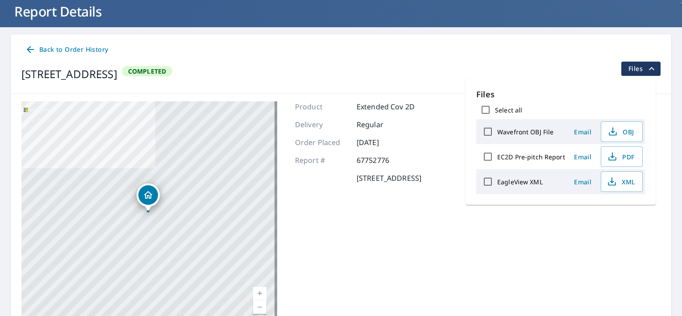 The height and width of the screenshot is (316, 682). What do you see at coordinates (622, 182) in the screenshot?
I see `button: XML` at bounding box center [622, 182].